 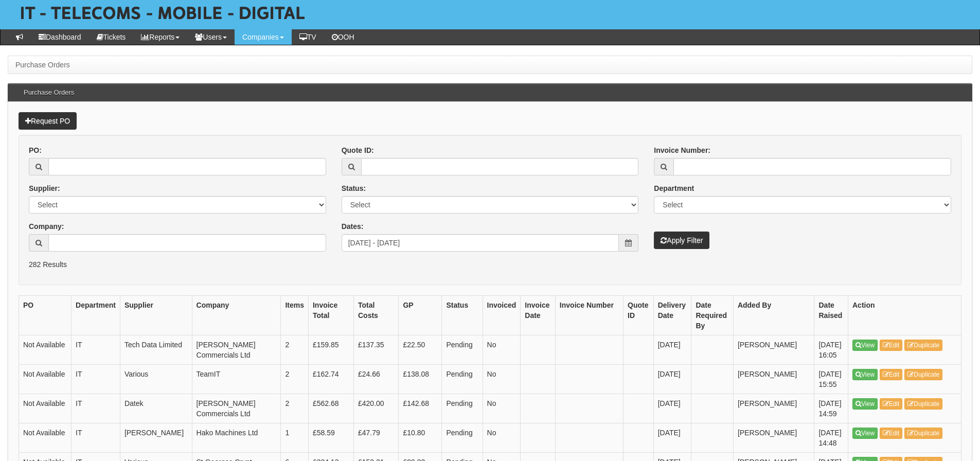 I want to click on td: £159.85, so click(x=331, y=350).